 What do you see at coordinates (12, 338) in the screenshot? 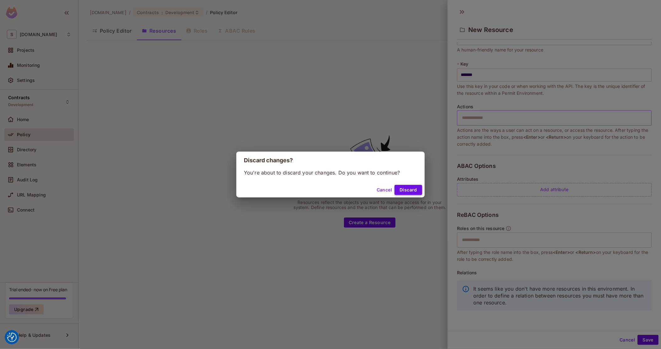
I see `button: Consent Preferences` at bounding box center [12, 338].